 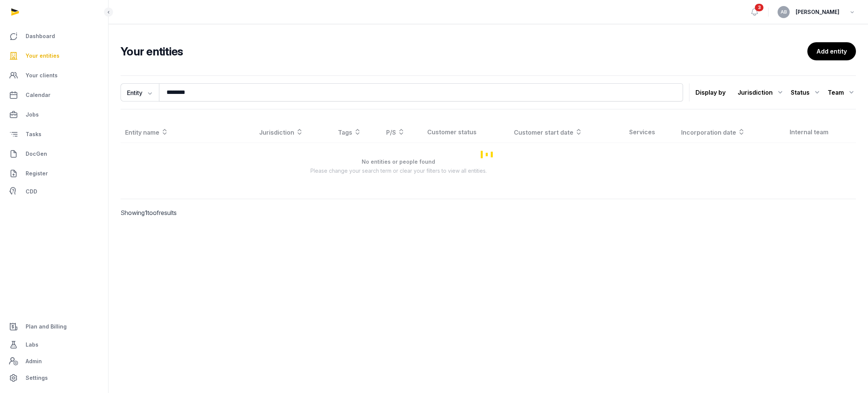 I want to click on h2: Your entities, so click(x=464, y=51).